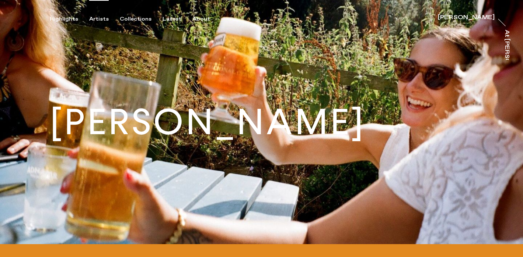  Describe the element at coordinates (69, 19) in the screenshot. I see `button: Highlights` at that location.